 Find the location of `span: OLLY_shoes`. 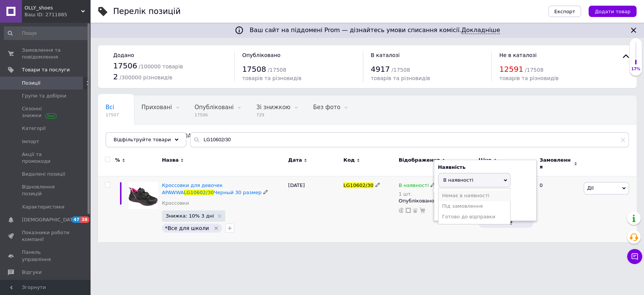

span: OLLY_shoes is located at coordinates (53, 8).